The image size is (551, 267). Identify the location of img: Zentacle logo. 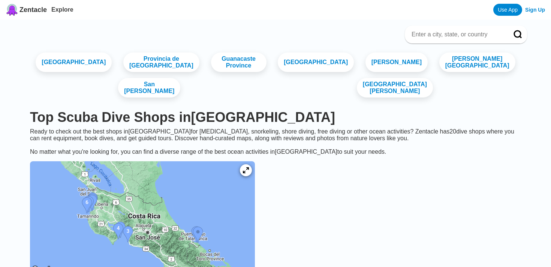
(12, 10).